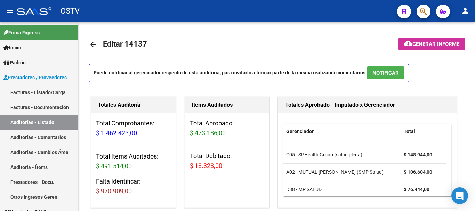 The width and height of the screenshot is (475, 211). I want to click on span: Editar 14137, so click(125, 44).